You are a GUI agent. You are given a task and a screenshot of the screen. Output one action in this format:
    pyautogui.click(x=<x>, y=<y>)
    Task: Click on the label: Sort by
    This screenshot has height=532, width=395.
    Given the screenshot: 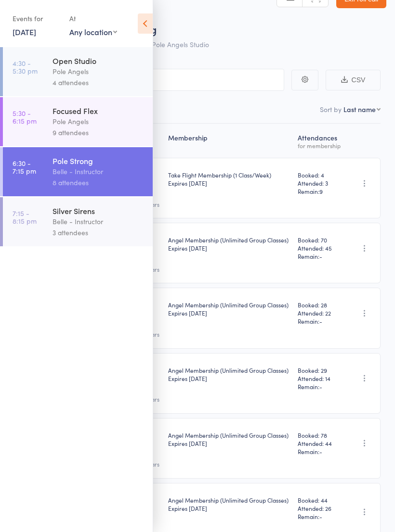 What is the action you would take?
    pyautogui.click(x=330, y=110)
    